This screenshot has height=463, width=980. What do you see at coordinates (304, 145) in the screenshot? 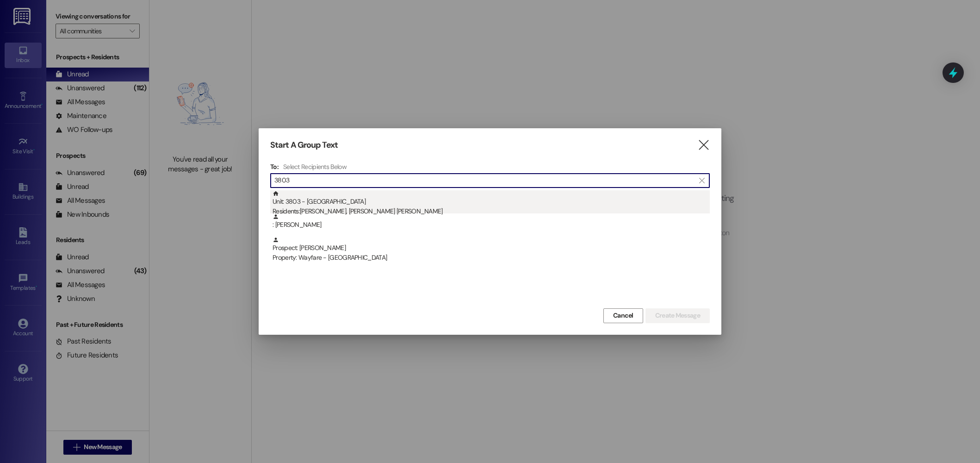
I see `h3: Start A Group Text` at bounding box center [304, 145].